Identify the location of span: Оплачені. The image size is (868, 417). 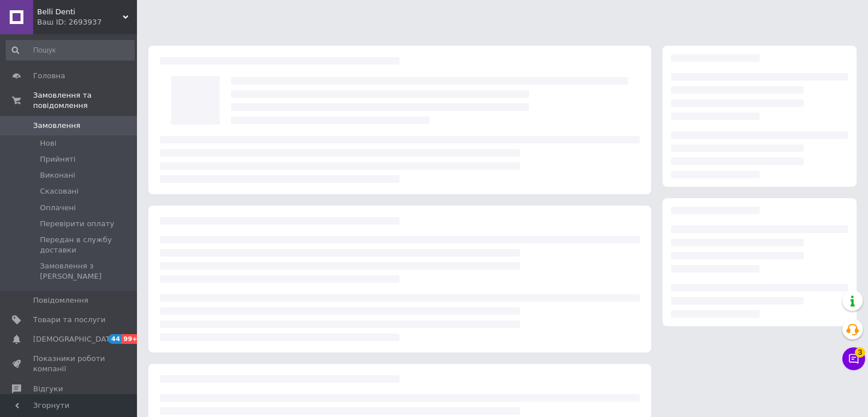
(58, 208).